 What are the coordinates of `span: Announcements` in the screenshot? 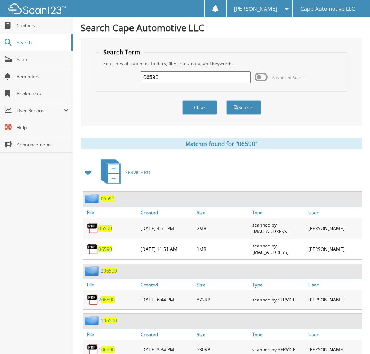 It's located at (42, 144).